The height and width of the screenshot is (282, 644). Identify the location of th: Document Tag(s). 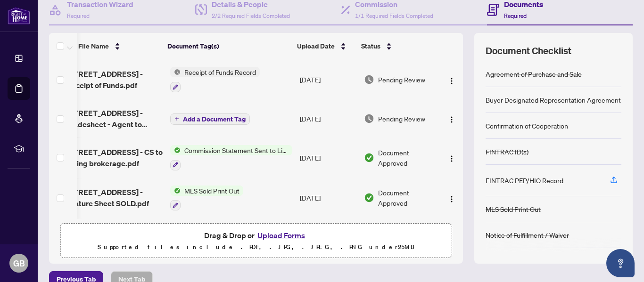
(228, 46).